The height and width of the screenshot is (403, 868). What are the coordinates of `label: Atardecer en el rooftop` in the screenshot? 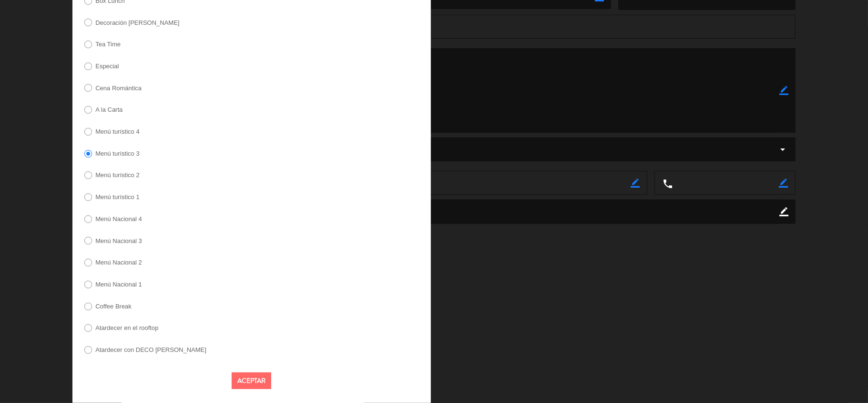 It's located at (127, 328).